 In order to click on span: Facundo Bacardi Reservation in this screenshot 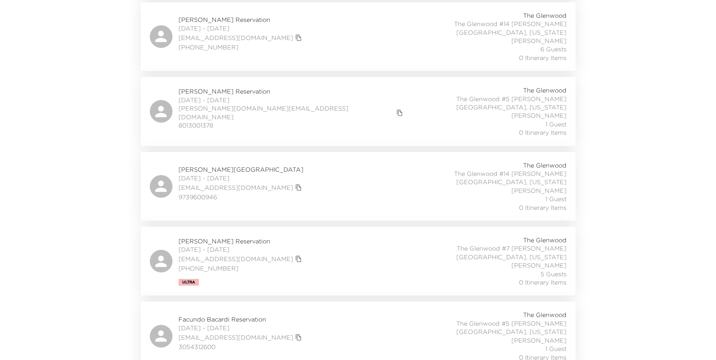, I will do `click(241, 319)`.